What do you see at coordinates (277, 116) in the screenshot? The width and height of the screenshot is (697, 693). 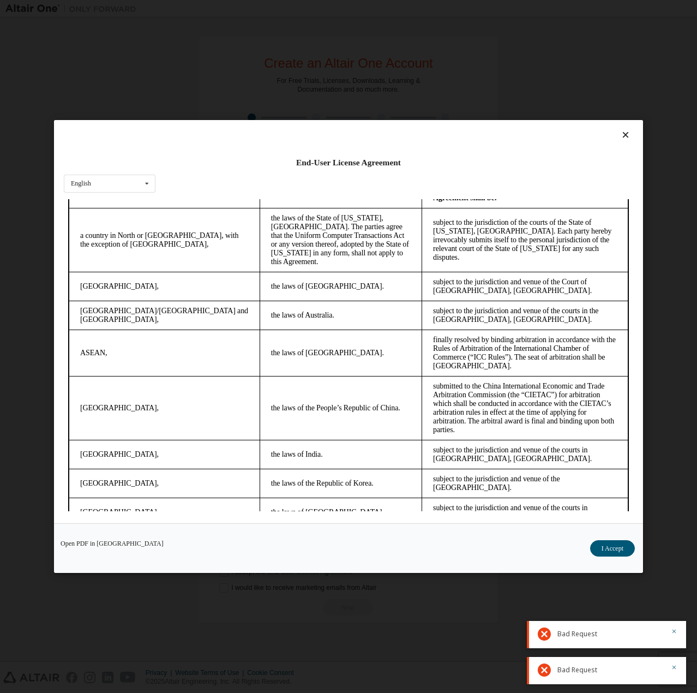 I see `td: the laws of Australia.` at bounding box center [277, 116].